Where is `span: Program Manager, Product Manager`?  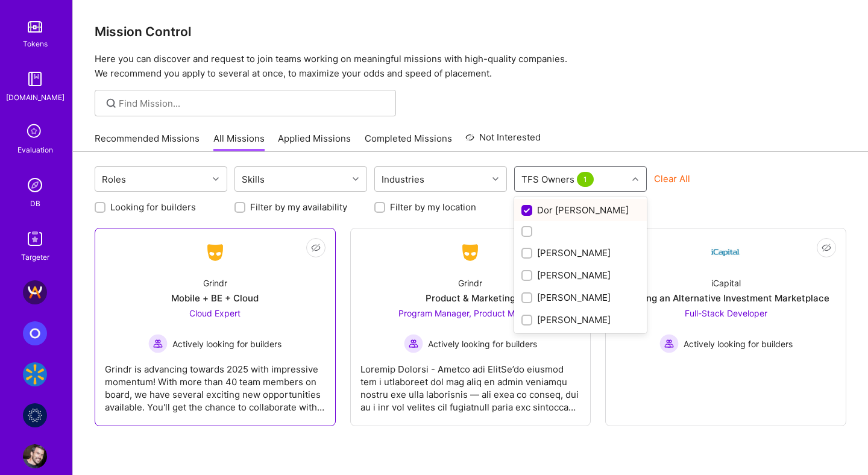
span: Program Manager, Product Manager is located at coordinates (470, 313).